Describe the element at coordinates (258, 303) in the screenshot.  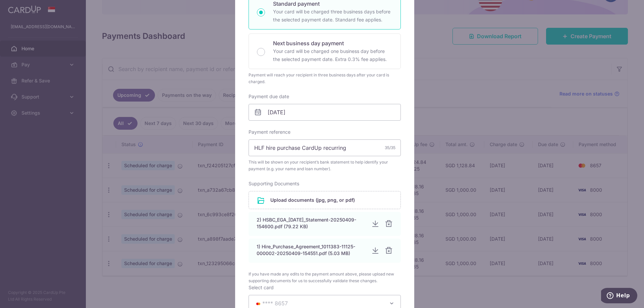
I see `img: MASTERCARD` at that location.